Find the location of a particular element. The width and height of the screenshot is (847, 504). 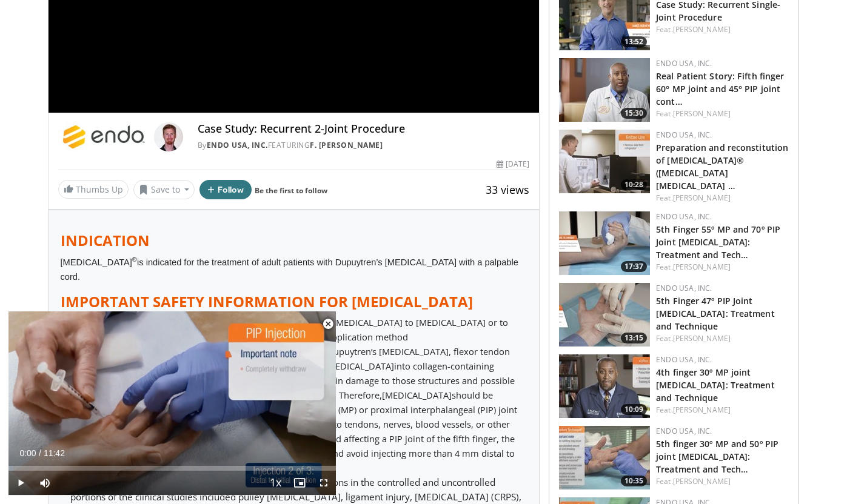

img: 9476852b-d586-4d61-9b4a-8c7f020af3d3.150x105_q85_crop-smart_upscale.jpg is located at coordinates (604, 243).